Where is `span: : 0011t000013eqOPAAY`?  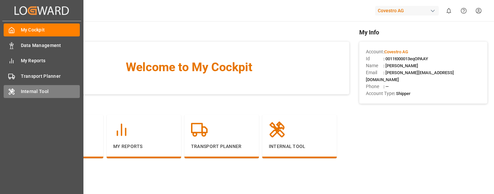 span: : 0011t000013eqOPAAY is located at coordinates (405, 59).